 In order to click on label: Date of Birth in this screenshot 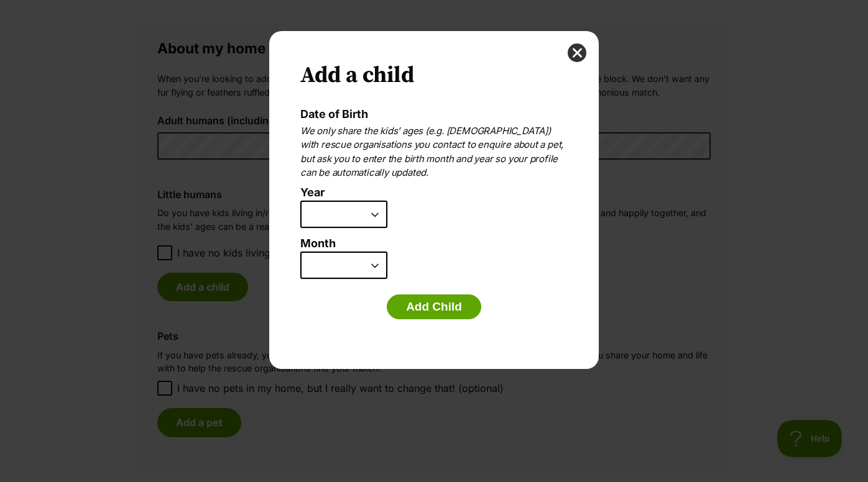, I will do `click(334, 114)`.